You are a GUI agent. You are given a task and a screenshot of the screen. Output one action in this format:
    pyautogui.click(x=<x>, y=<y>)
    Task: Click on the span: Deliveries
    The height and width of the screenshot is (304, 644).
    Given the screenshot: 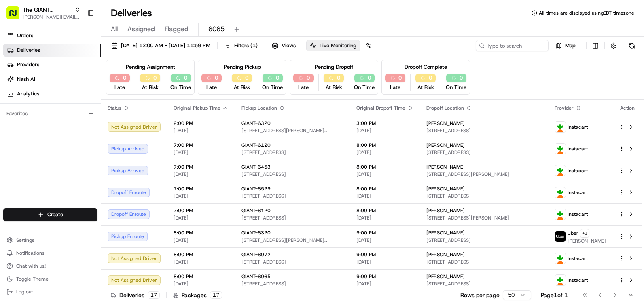 What is the action you would take?
    pyautogui.click(x=28, y=50)
    